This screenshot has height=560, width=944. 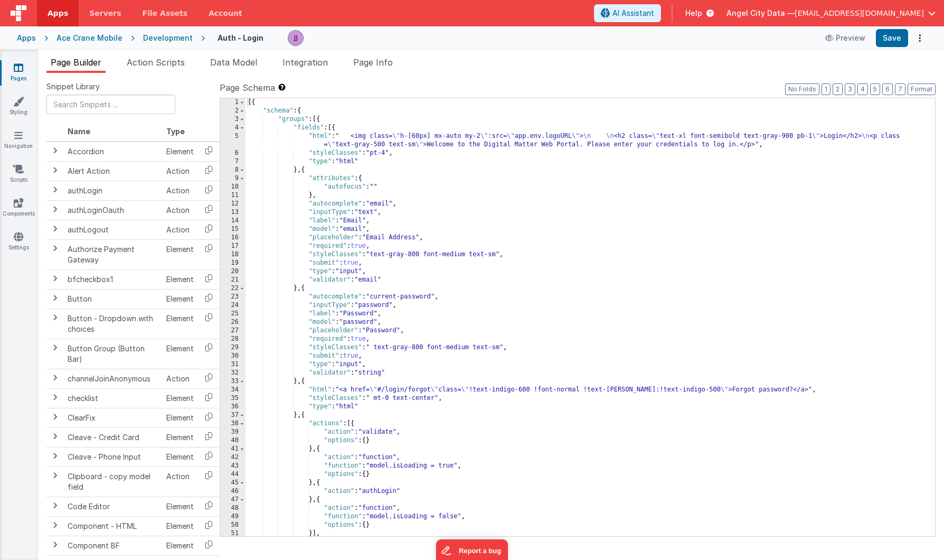 I want to click on div: 8, so click(x=233, y=171).